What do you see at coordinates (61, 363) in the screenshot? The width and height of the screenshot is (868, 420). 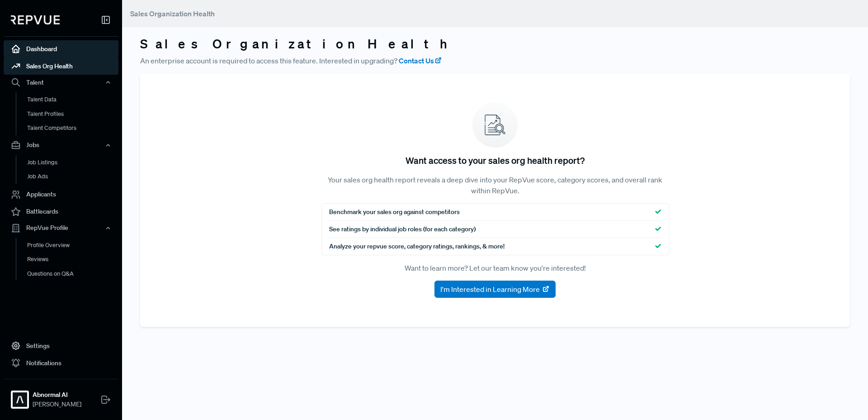 I see `a: Notifications` at bounding box center [61, 363].